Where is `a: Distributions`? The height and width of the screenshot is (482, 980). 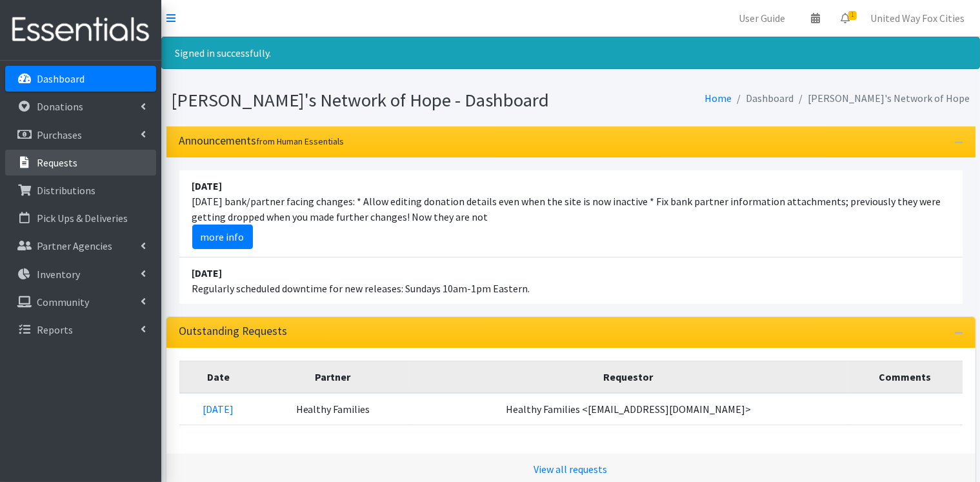 a: Distributions is located at coordinates (81, 190).